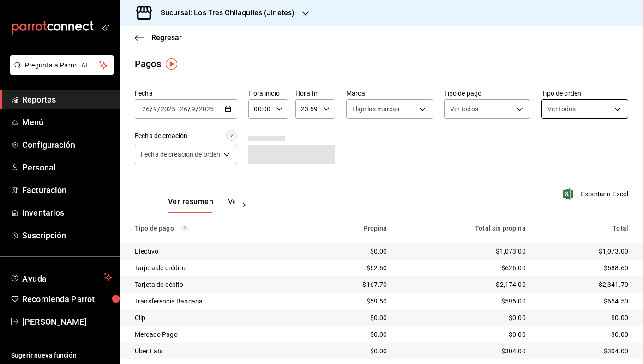  I want to click on div: Total sin propina, so click(464, 228).